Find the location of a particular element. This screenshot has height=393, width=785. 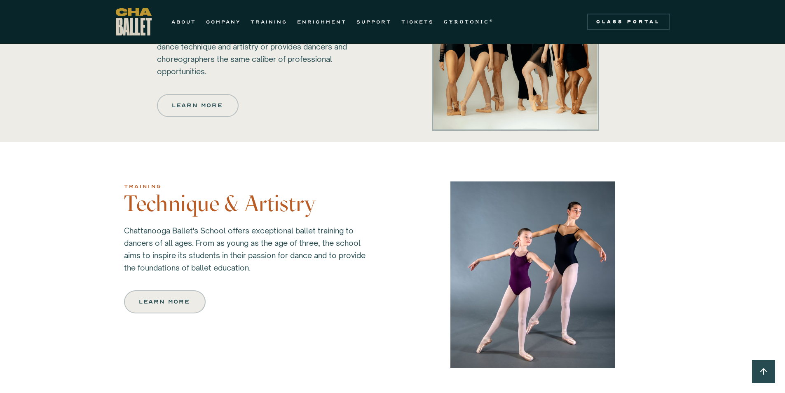

p: Chattanooga Ballet's School offers exceptional ballet training to dancers of all ages. From as yo... is located at coordinates (248, 249).